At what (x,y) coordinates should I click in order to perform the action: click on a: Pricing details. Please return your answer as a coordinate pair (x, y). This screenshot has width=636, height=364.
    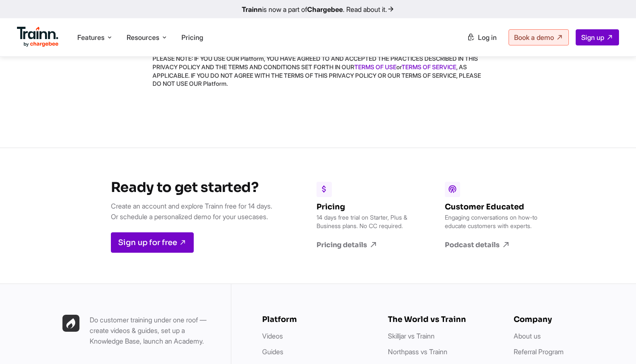
    Looking at the image, I should click on (365, 245).